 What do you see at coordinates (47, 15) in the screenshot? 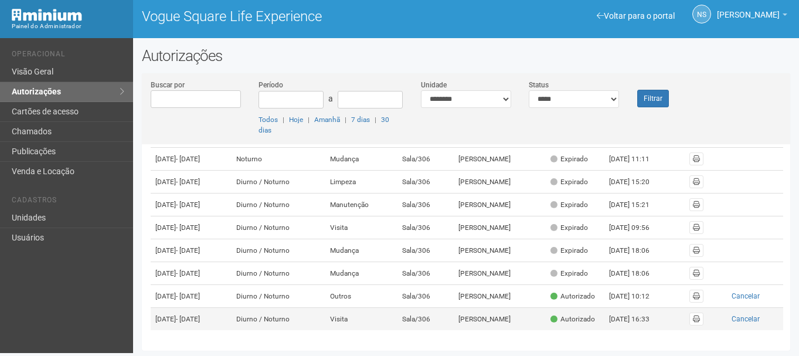
I see `img: Minium` at bounding box center [47, 15].